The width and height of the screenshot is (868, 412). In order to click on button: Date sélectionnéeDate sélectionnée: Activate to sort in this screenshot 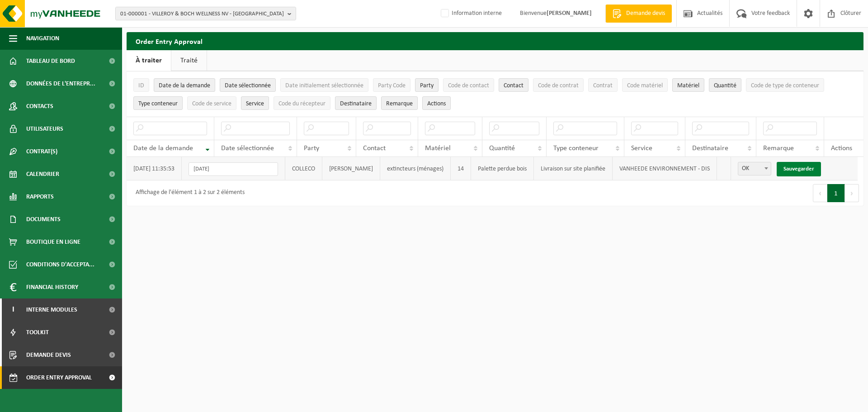, I will do `click(248, 85)`.